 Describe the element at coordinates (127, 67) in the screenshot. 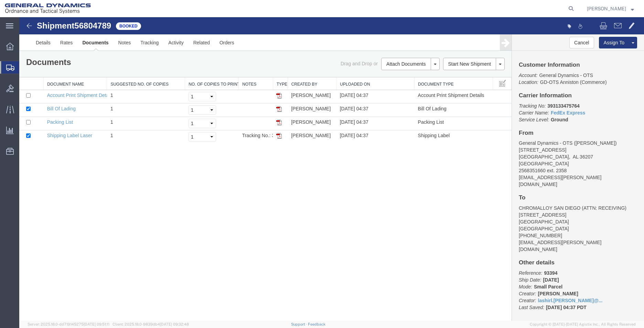

I see `th: Suggested No. of Copies` at that location.